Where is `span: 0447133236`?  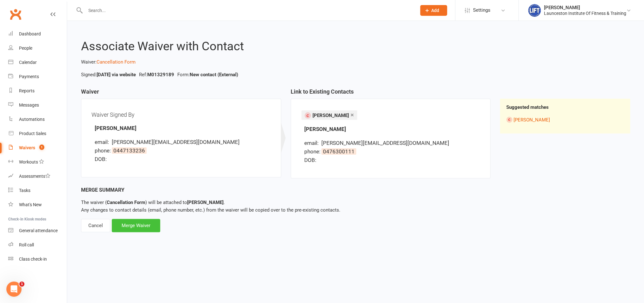
span: 0447133236 is located at coordinates (129, 151).